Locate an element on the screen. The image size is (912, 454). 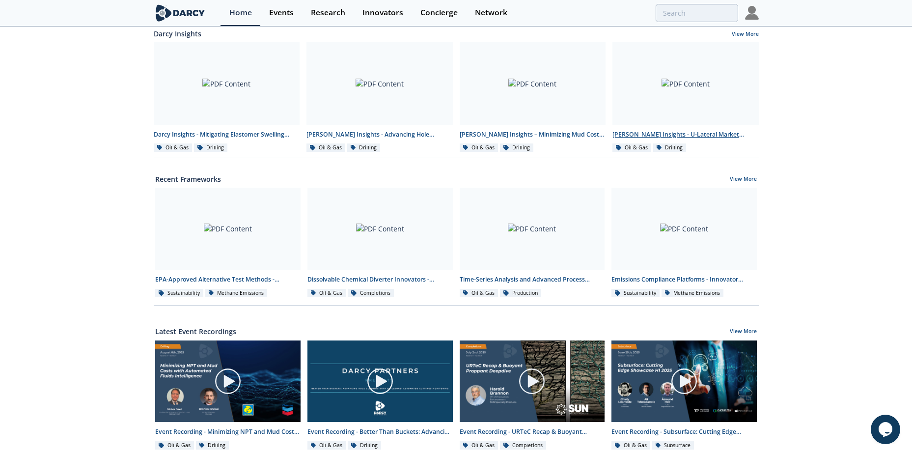
div: Emissions Compliance Platforms - Innovator Comparison is located at coordinates (684, 279).